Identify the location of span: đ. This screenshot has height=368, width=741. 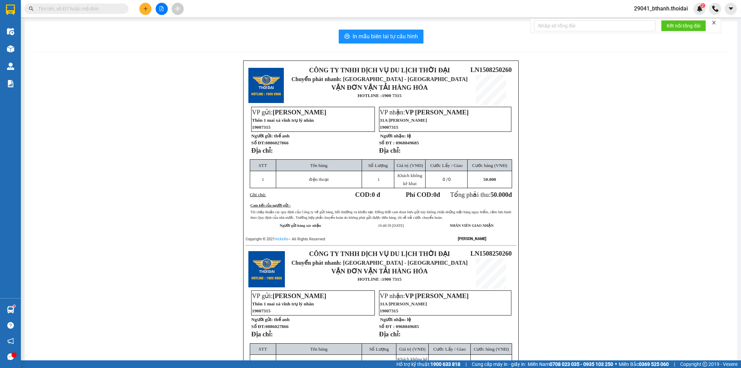
(510, 194).